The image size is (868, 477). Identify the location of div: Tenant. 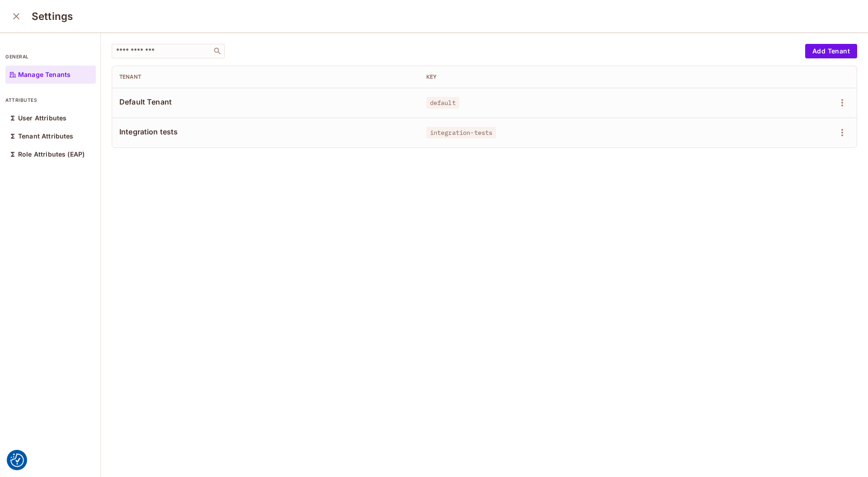
(265, 77).